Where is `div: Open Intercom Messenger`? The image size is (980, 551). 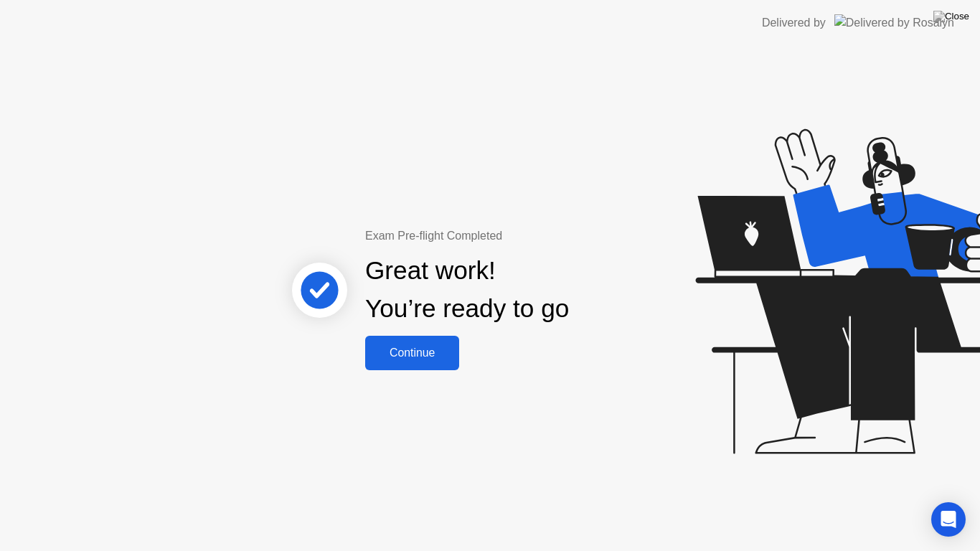
div: Open Intercom Messenger is located at coordinates (948, 520).